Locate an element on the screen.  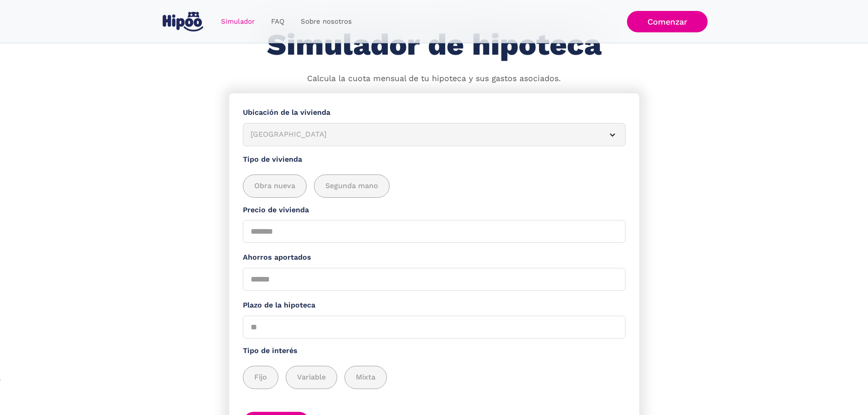
label: Tipo de interés is located at coordinates (434, 351).